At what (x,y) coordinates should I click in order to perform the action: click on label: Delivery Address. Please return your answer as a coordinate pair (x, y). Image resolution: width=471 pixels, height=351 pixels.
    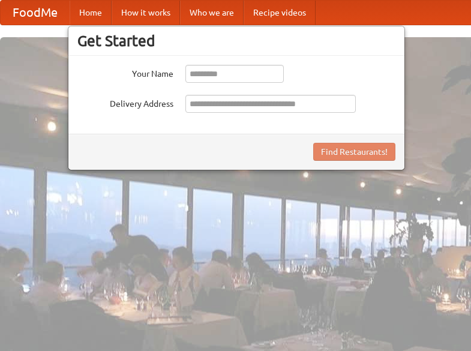
    Looking at the image, I should click on (125, 102).